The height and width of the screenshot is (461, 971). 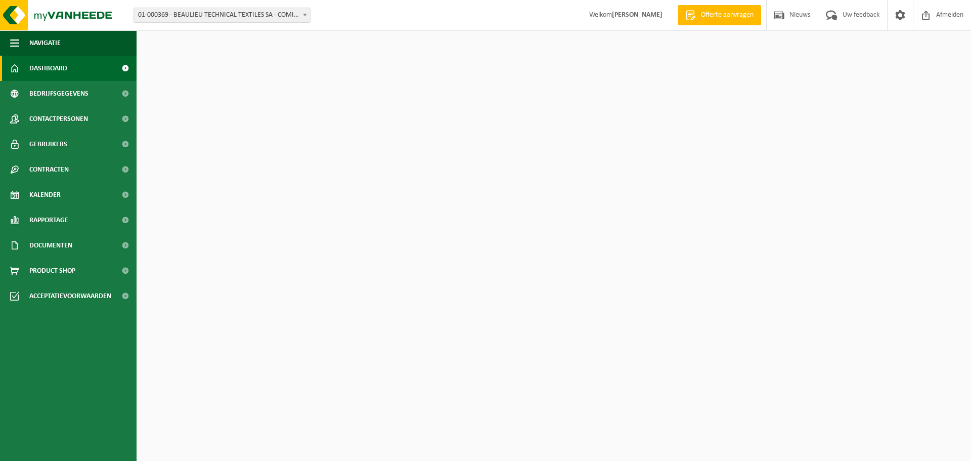 I want to click on span: Dashboard, so click(x=48, y=68).